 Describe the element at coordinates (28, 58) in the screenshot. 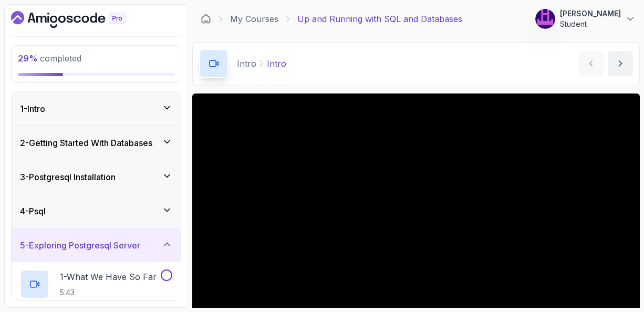

I see `span: 29 %` at that location.